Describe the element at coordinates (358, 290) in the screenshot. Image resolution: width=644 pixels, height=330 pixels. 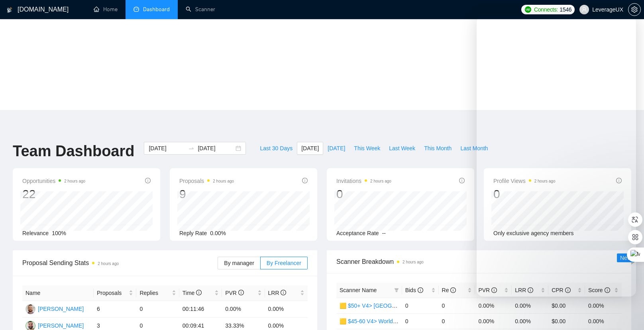
I see `span: Scanner Name` at that location.